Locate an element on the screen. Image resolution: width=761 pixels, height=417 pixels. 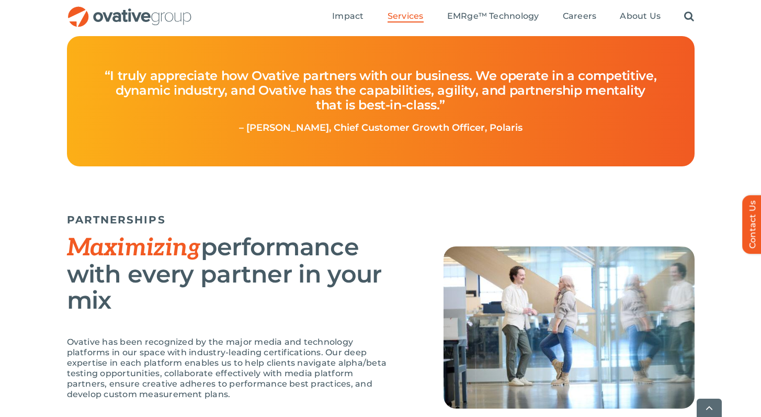
span: EMRge™ Technology is located at coordinates (493, 16).